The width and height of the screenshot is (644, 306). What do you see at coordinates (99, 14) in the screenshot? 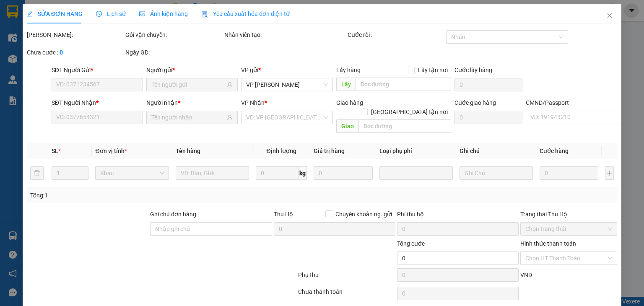
I see `span: clock-circle` at bounding box center [99, 14].